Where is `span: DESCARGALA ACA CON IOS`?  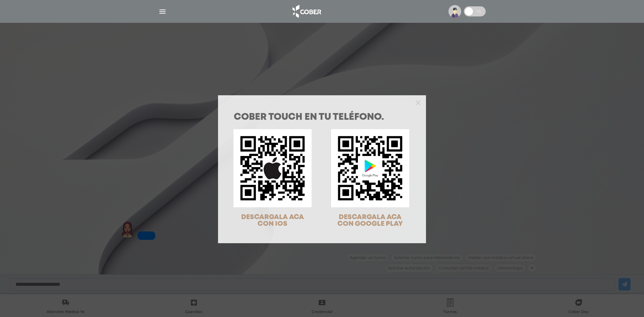
span: DESCARGALA ACA CON IOS is located at coordinates (272, 221).